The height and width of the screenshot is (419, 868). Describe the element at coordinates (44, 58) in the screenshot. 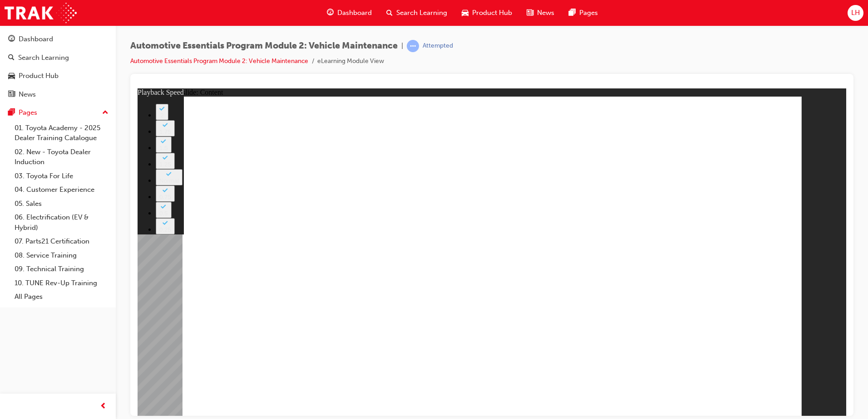

I see `div: Search Learning` at that location.